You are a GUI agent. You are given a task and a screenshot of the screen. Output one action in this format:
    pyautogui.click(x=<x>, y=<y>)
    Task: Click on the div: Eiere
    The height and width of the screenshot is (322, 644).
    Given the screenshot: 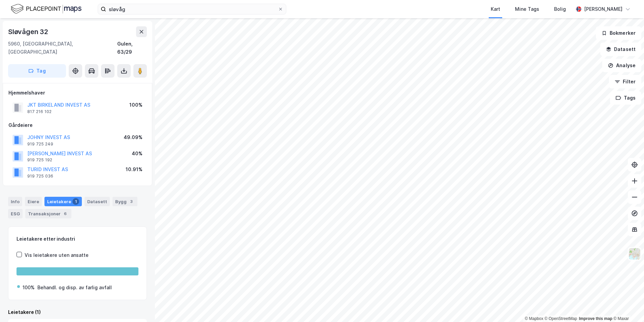 What is the action you would take?
    pyautogui.click(x=33, y=202)
    